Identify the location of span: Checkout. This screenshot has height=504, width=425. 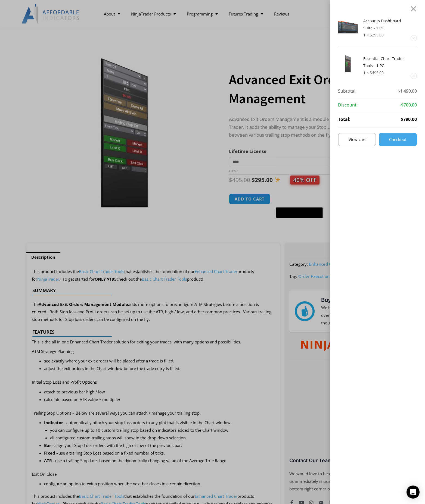
(398, 139).